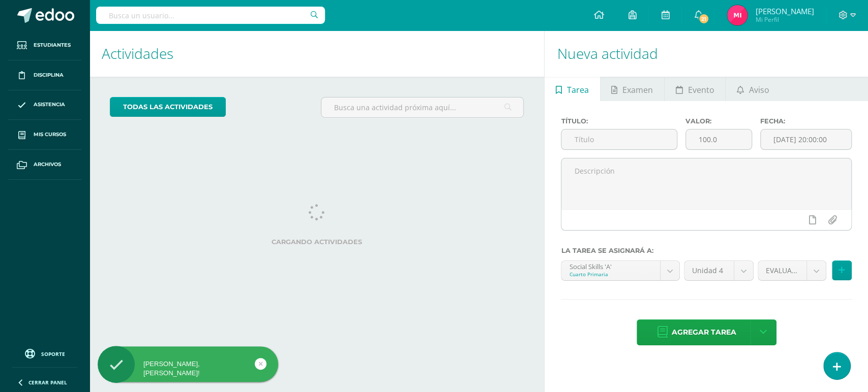 The height and width of the screenshot is (392, 868). What do you see at coordinates (719, 121) in the screenshot?
I see `label: Valor:` at bounding box center [719, 121].